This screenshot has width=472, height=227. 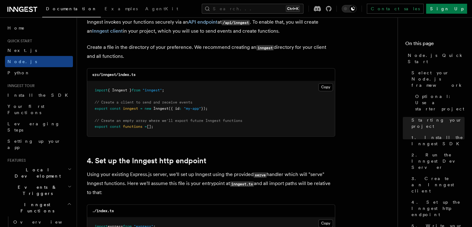 I want to click on span: // Create an empty array where we'll export future Inngest functions, so click(x=169, y=121).